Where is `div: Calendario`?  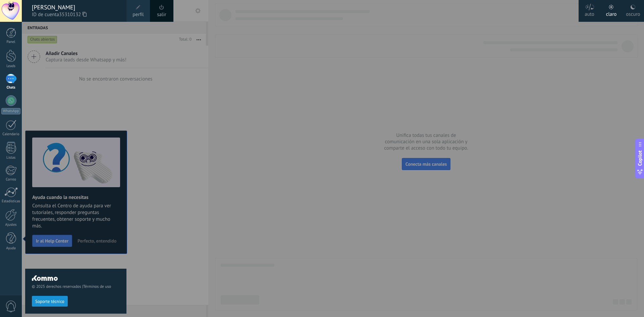 div: Calendario is located at coordinates (11, 134).